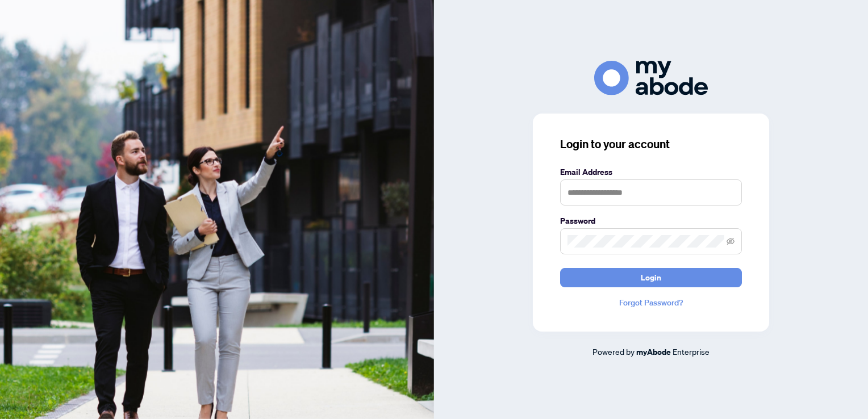 This screenshot has height=419, width=868. What do you see at coordinates (651, 277) in the screenshot?
I see `button: Login` at bounding box center [651, 277].